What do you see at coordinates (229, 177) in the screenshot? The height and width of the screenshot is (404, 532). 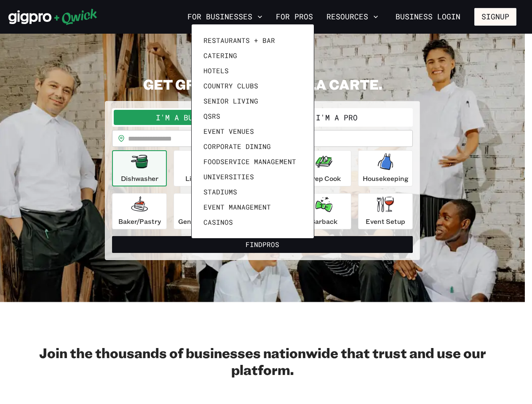 I see `span: Universities` at bounding box center [229, 177].